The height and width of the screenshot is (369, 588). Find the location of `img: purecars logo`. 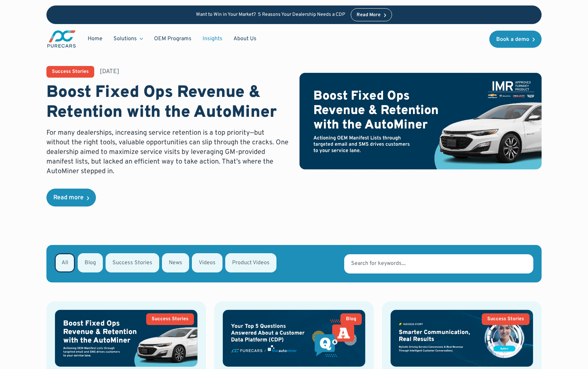

img: purecars logo is located at coordinates (62, 39).